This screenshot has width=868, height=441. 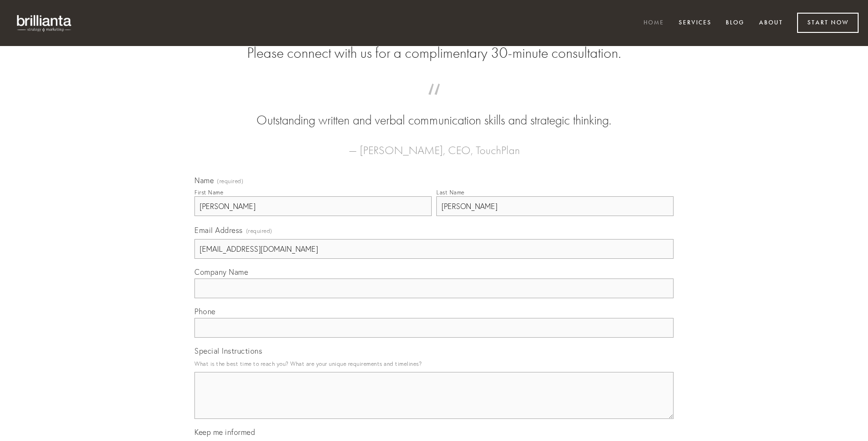 I want to click on span: Company Name, so click(x=222, y=272).